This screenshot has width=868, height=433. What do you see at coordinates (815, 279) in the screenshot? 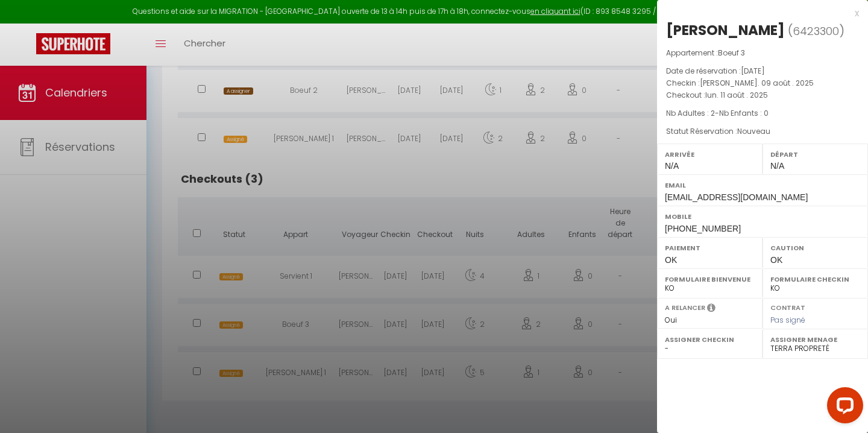
I see `label: Formulaire Checkin` at bounding box center [815, 279].